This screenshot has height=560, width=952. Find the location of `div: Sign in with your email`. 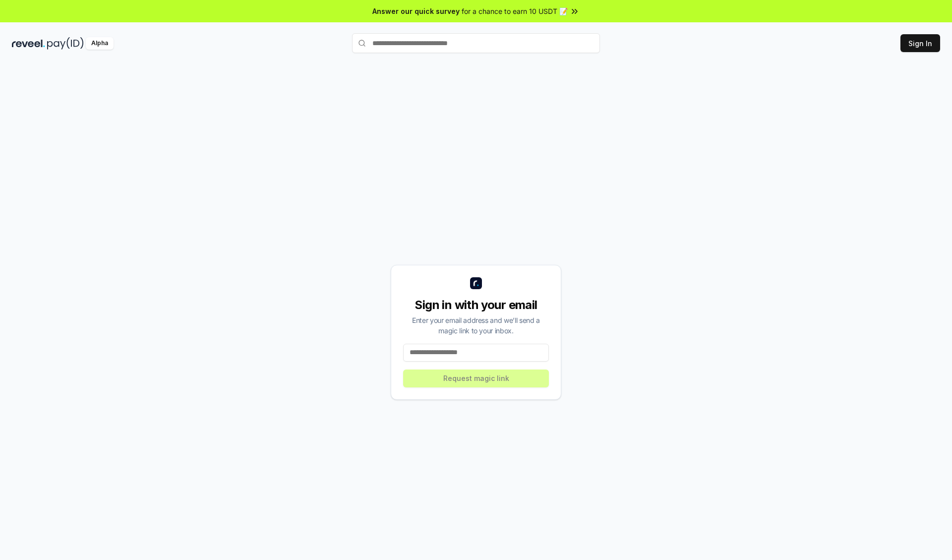

div: Sign in with your email is located at coordinates (476, 305).